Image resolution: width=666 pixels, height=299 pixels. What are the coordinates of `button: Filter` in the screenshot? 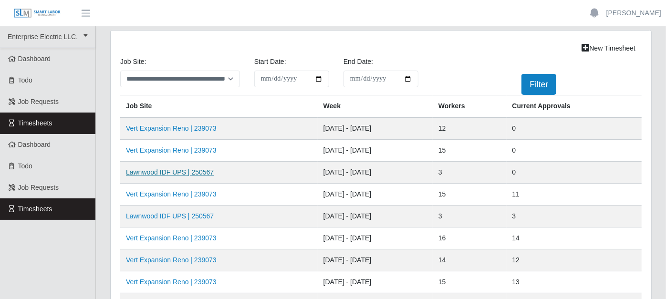 It's located at (539, 84).